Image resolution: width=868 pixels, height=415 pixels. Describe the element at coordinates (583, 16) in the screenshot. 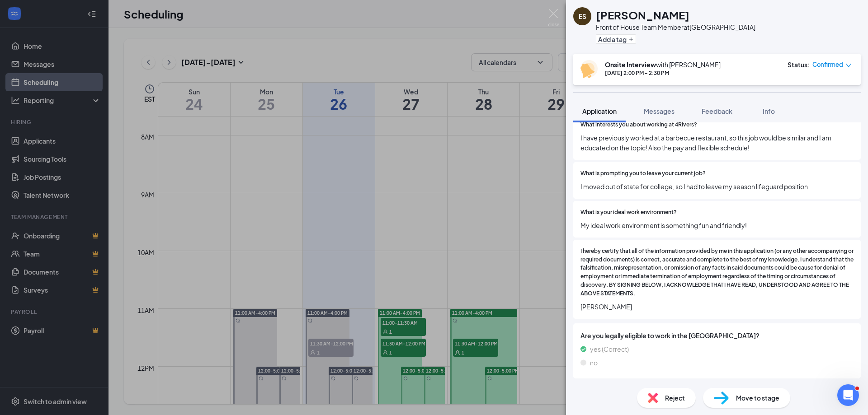

I see `div: ES` at that location.